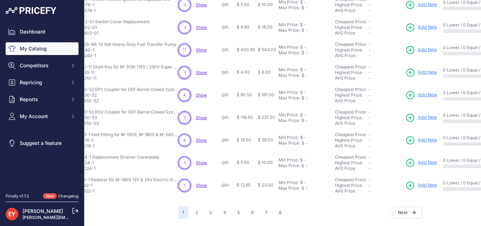 This screenshot has width=481, height=226. Describe the element at coordinates (244, 94) in the screenshot. I see `span: $ 80.50` at that location.